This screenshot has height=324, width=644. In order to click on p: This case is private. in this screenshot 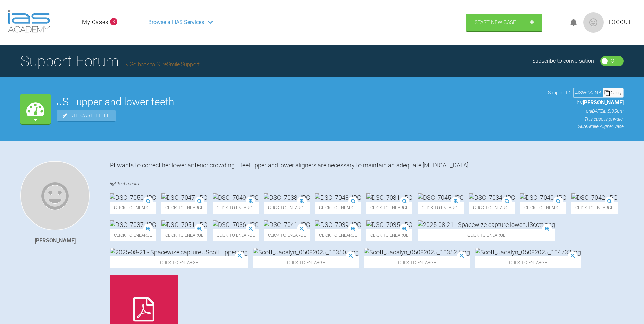, I will do `click(586, 118)`.